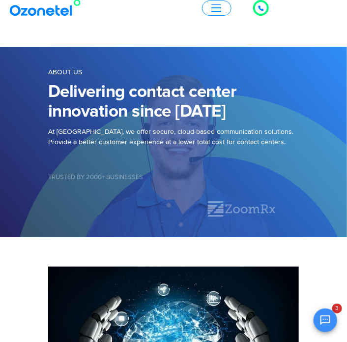 This screenshot has height=342, width=347. I want to click on button: Open chat, so click(325, 320).